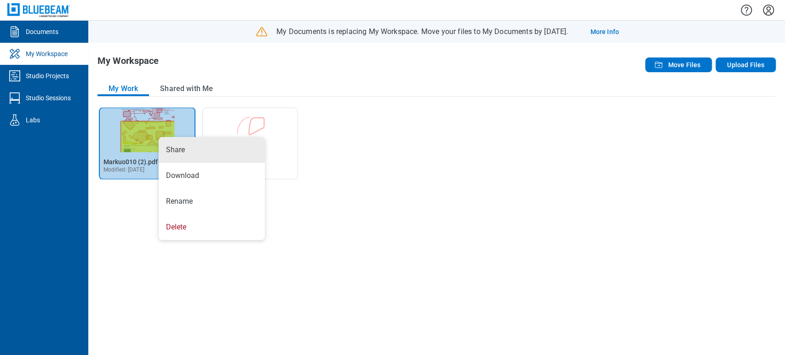  I want to click on li: Delete, so click(212, 227).